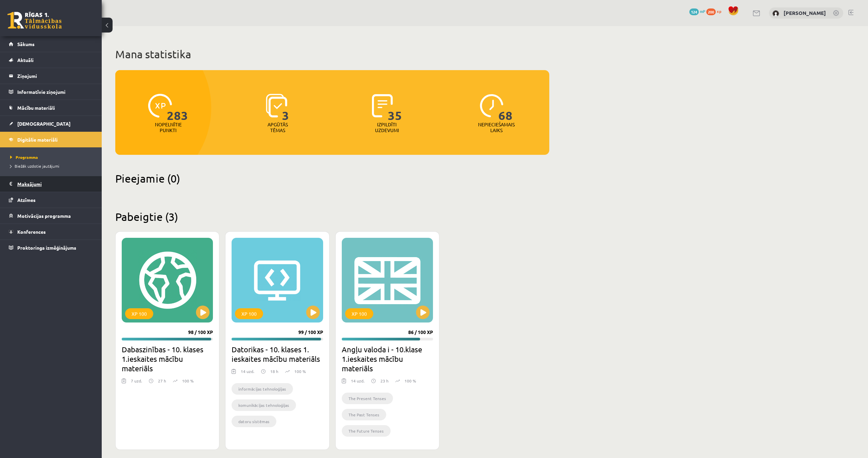 This screenshot has width=868, height=458. What do you see at coordinates (44, 216) in the screenshot?
I see `span: Motivācijas programma` at bounding box center [44, 216].